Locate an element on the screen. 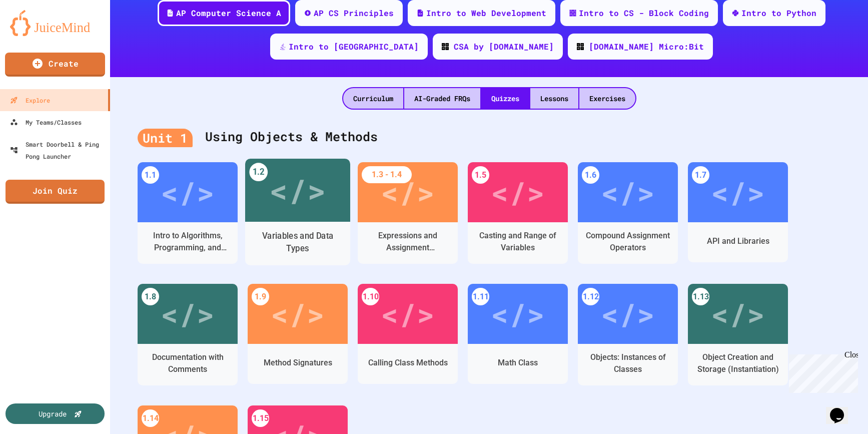 Image resolution: width=868 pixels, height=434 pixels. div: Expressions and Assignment Statements is located at coordinates (408, 242).